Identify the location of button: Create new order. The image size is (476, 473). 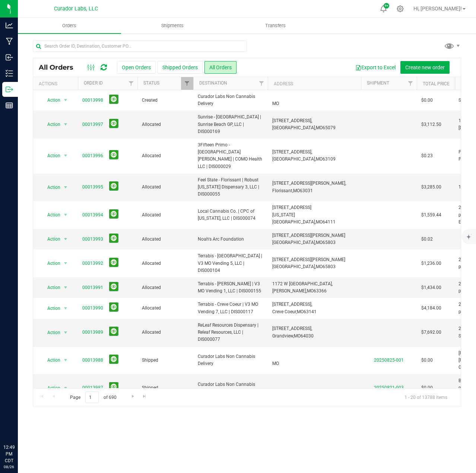
(425, 68).